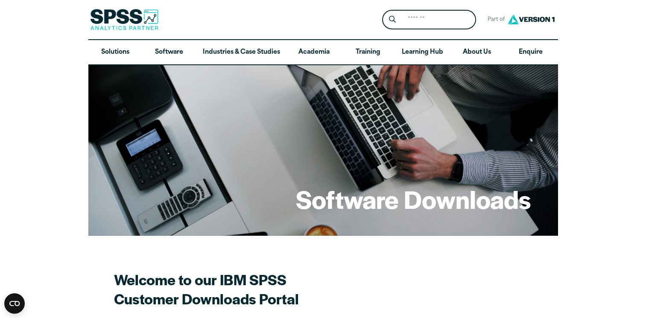  I want to click on img: Version1 Logo, so click(531, 19).